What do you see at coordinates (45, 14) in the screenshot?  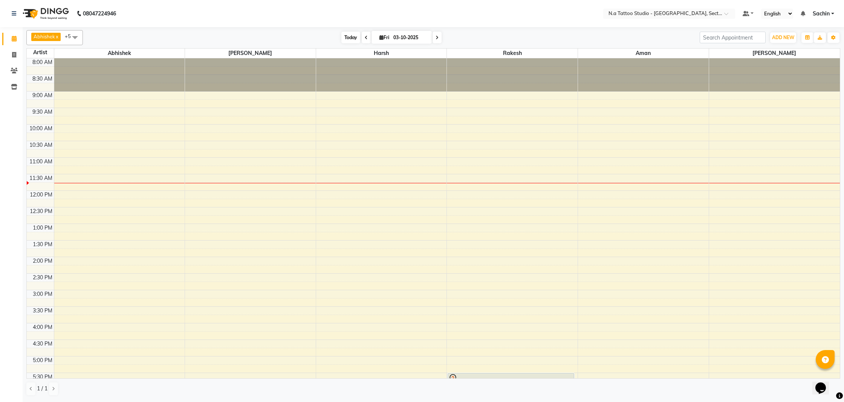 I see `img: logo` at bounding box center [45, 14].